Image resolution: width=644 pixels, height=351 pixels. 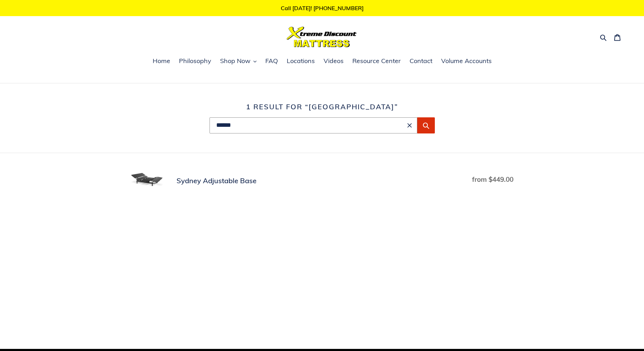 I want to click on a: Locations, so click(x=301, y=61).